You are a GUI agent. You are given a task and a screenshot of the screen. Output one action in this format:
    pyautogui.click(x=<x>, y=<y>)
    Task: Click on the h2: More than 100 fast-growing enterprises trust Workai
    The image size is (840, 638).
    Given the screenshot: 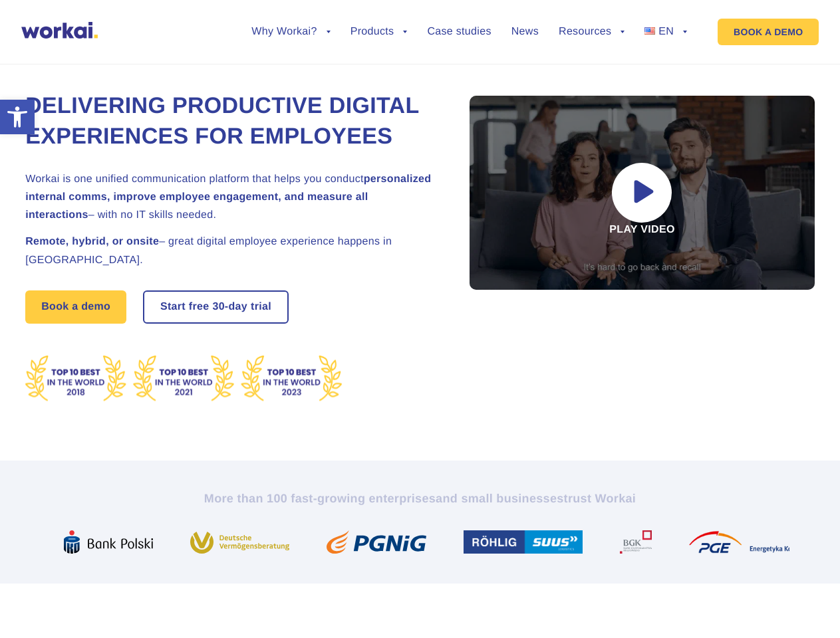 What is the action you would take?
    pyautogui.click(x=420, y=499)
    